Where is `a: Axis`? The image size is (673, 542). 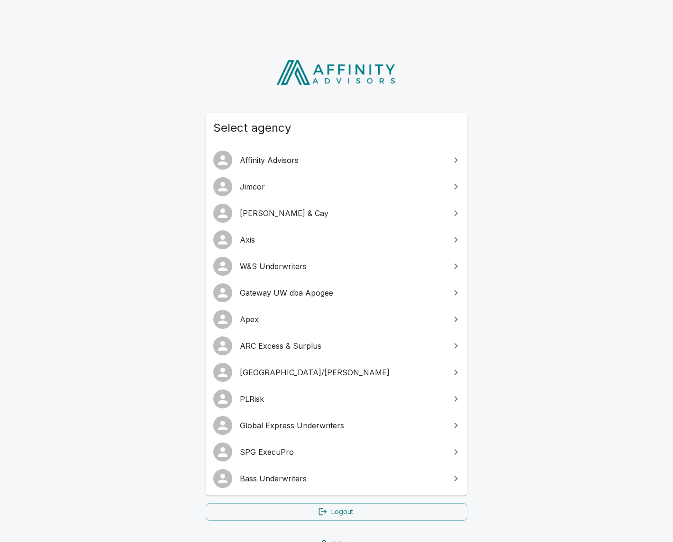
a: Axis is located at coordinates (337, 240).